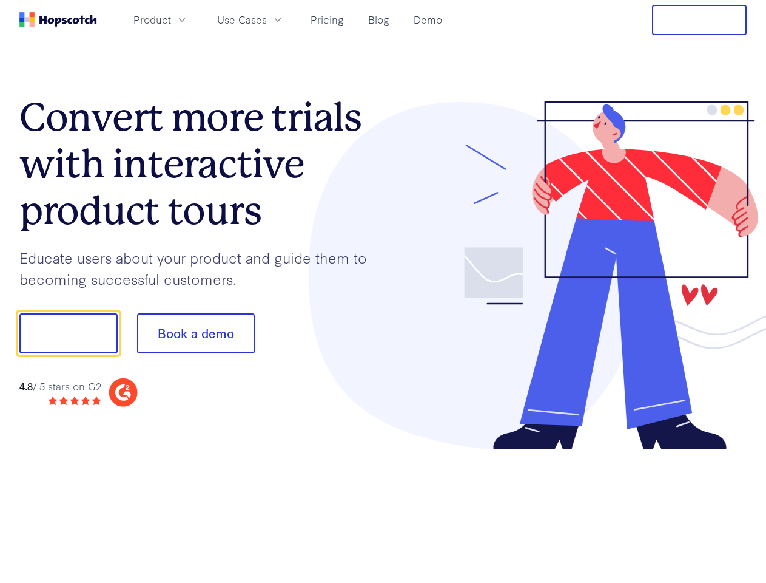  What do you see at coordinates (700, 20) in the screenshot?
I see `button: Free Trial` at bounding box center [700, 20].